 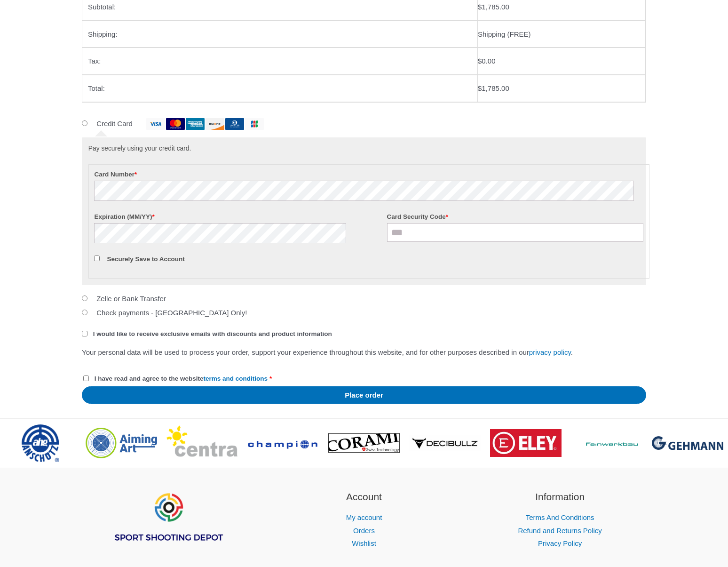 I want to click on img: dinersclub, so click(x=235, y=124).